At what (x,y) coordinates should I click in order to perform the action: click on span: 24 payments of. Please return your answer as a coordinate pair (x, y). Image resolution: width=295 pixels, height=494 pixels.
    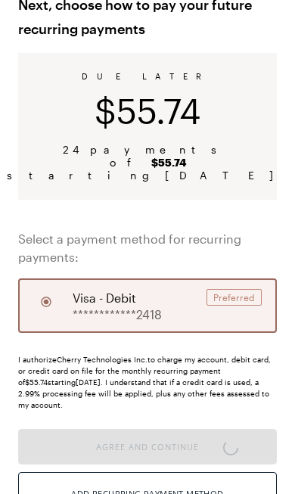
    Looking at the image, I should click on (148, 156).